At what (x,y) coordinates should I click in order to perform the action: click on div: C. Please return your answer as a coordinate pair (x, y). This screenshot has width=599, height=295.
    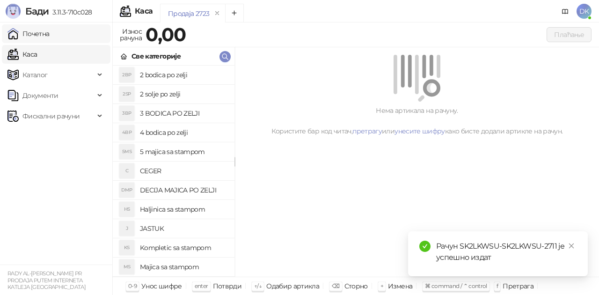
    Looking at the image, I should click on (127, 171).